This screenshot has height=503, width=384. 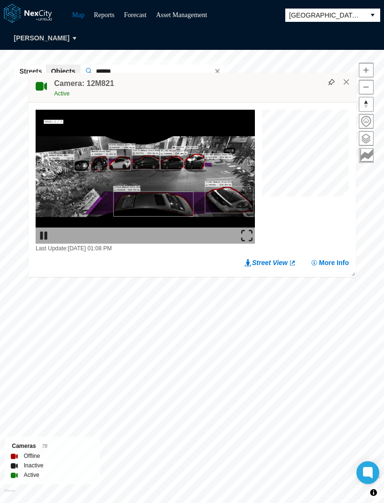 I want to click on span: clear, so click(x=218, y=71).